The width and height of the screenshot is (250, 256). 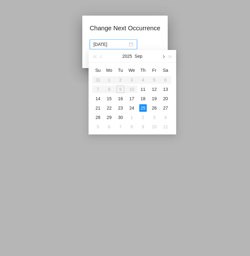 I want to click on div: 26, so click(x=154, y=108).